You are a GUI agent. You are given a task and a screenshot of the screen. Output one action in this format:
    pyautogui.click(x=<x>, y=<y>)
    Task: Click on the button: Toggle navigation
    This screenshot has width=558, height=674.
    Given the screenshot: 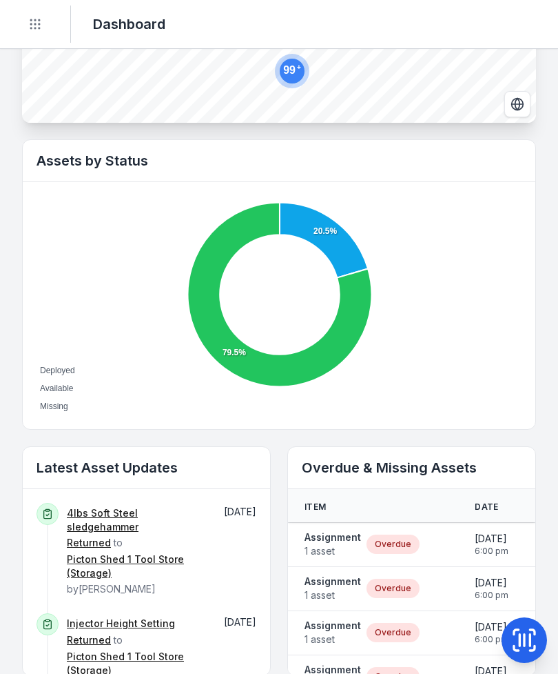 What is the action you would take?
    pyautogui.click(x=35, y=24)
    